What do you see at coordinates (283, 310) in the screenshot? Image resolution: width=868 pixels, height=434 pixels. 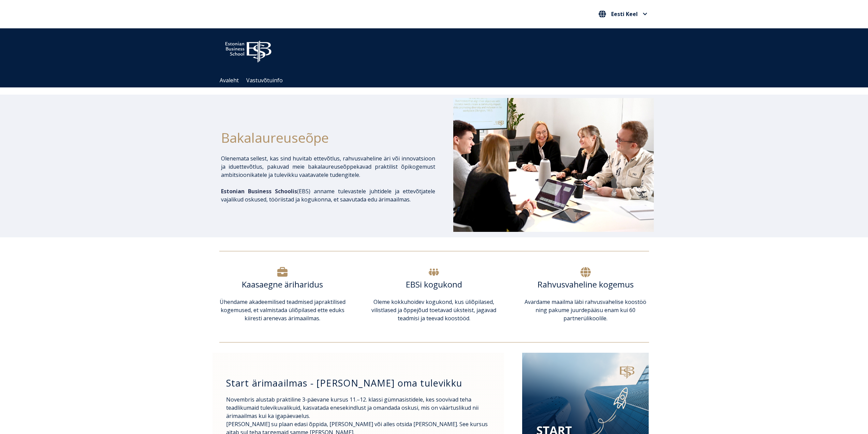 I see `span: praktilised kogemused, et valmistada üliõpilased ette eduks kiiresti arenevas ärimaailmas.` at bounding box center [283, 310].